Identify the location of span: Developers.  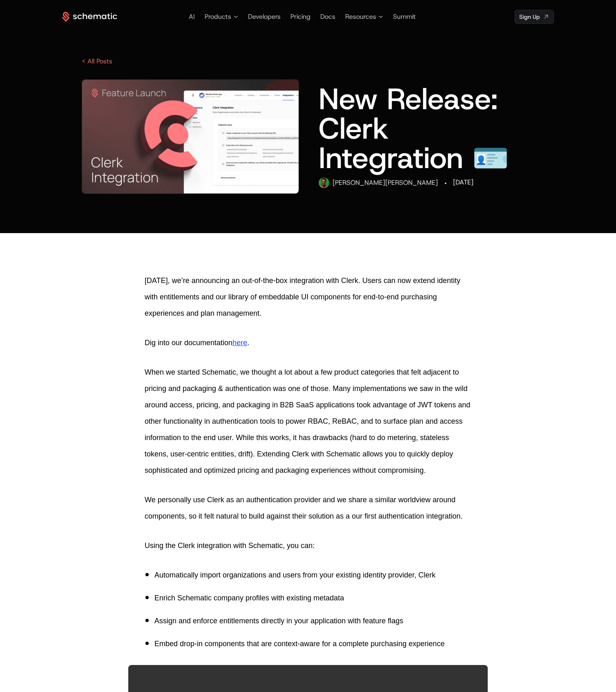
(265, 16).